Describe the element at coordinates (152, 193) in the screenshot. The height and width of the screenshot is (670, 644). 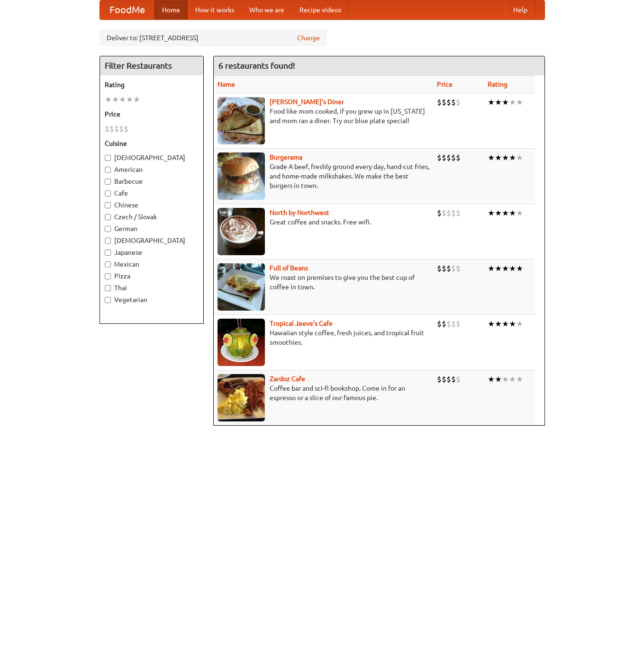
I see `label: Cafe` at that location.